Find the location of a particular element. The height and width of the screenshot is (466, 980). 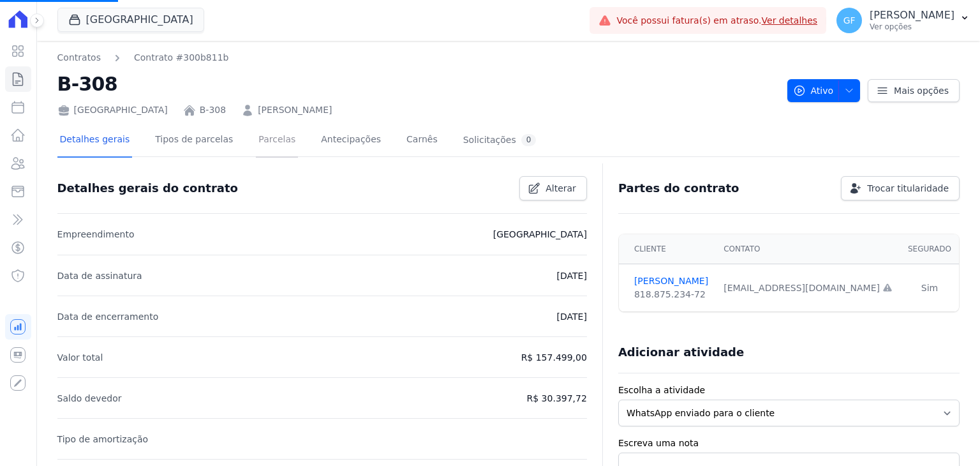

p: Tipo de amortização is located at coordinates (103, 439).